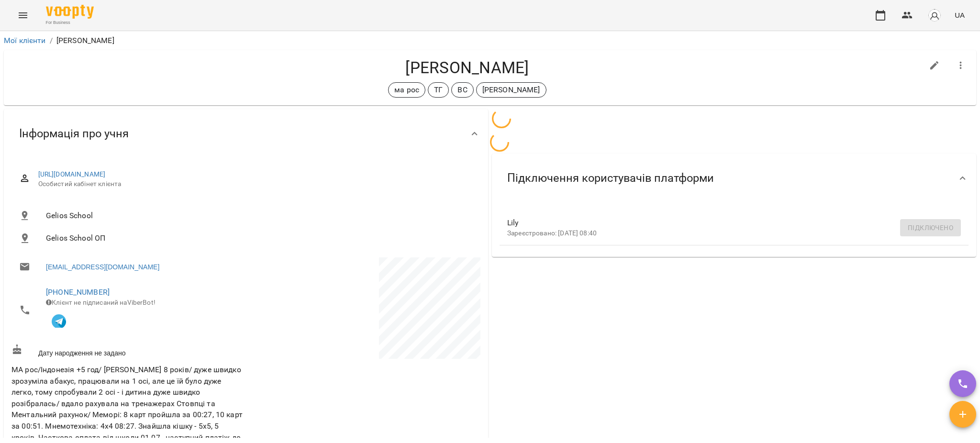 This screenshot has height=443, width=980. Describe the element at coordinates (406, 90) in the screenshot. I see `div: ма рос` at that location.